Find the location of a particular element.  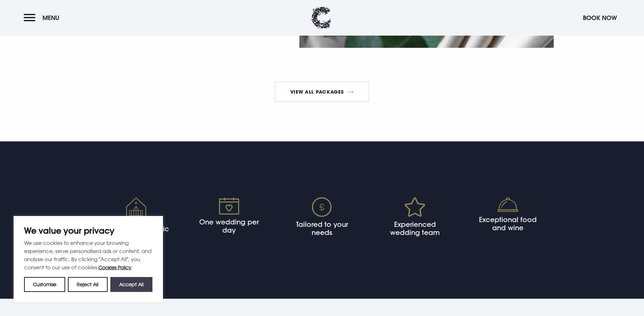

button: Accept All is located at coordinates (132, 285).